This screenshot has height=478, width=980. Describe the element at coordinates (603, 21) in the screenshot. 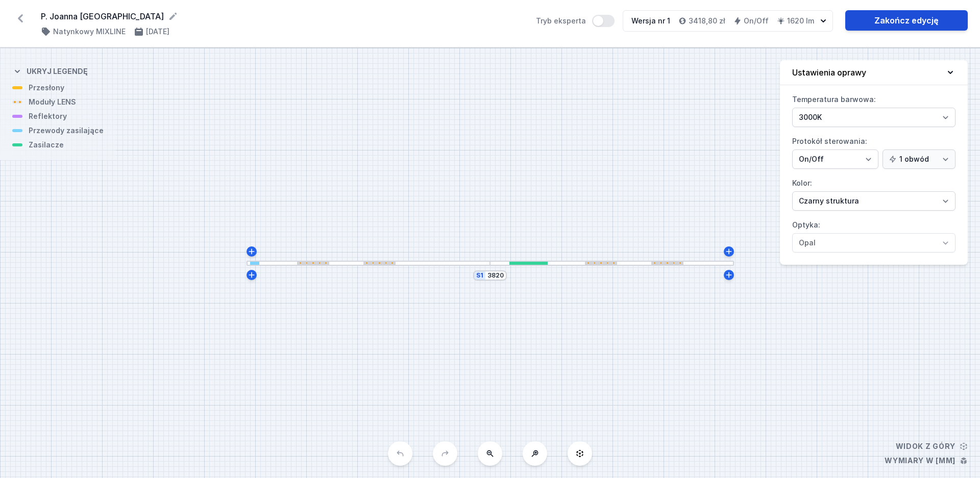

I see `button: Tryb eksperta` at that location.